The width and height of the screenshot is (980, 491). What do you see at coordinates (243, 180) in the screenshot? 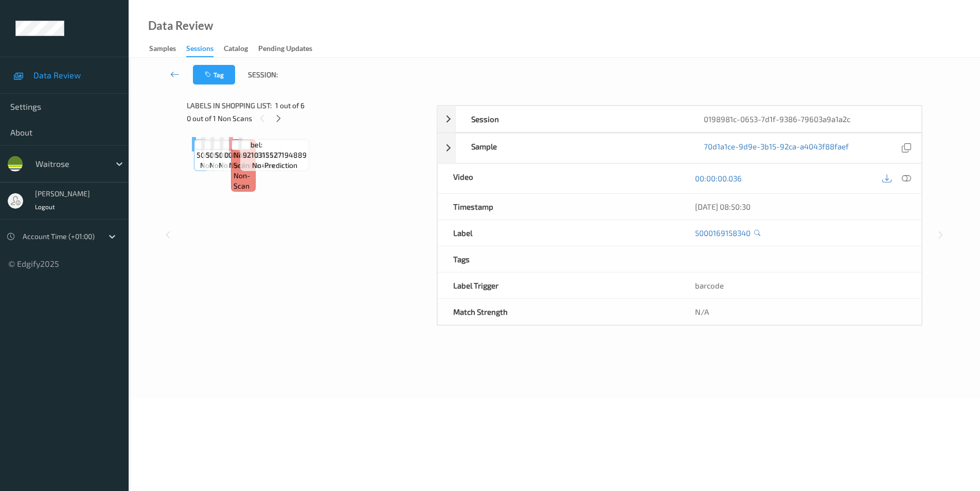
I see `span: non-scan` at bounding box center [243, 180].